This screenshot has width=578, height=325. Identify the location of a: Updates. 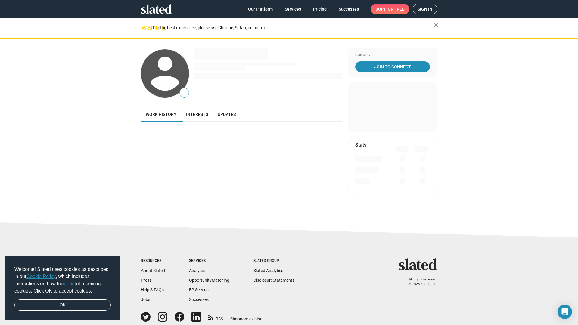
(227, 114).